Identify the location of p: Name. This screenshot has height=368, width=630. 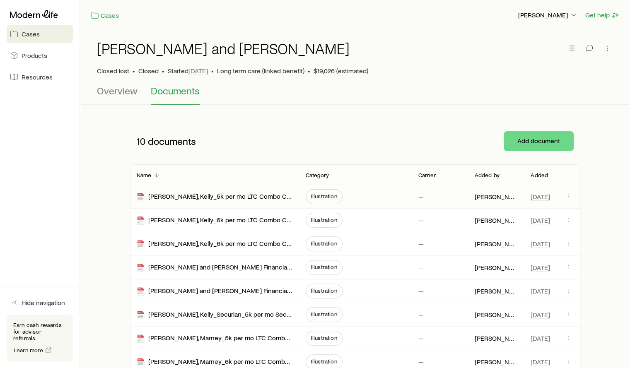
(144, 175).